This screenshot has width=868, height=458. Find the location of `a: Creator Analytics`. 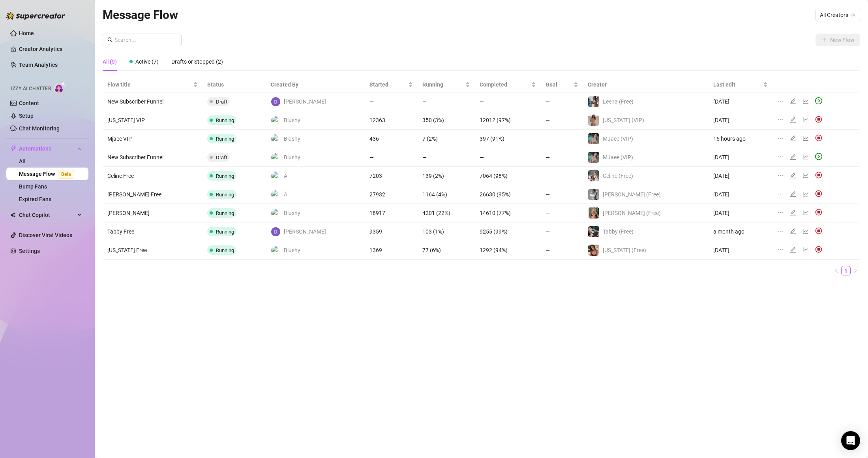

a: Creator Analytics is located at coordinates (51, 49).